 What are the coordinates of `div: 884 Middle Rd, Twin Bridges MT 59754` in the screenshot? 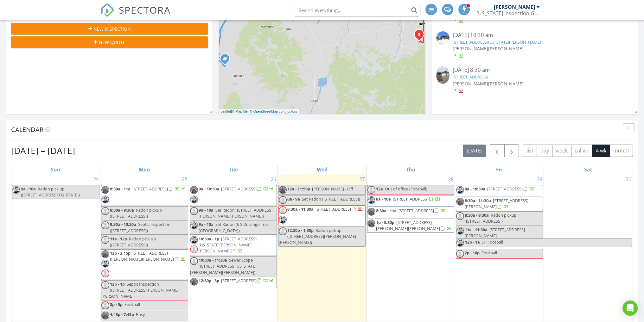 It's located at (227, 60).